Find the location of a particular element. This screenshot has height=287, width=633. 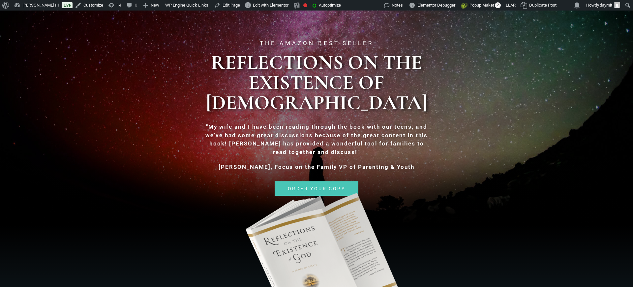

h2: the amazon best-seller is located at coordinates (316, 43).